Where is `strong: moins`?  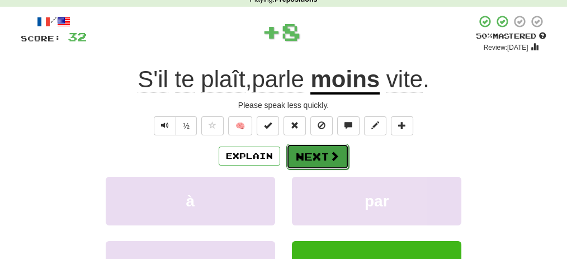 strong: moins is located at coordinates (345, 80).